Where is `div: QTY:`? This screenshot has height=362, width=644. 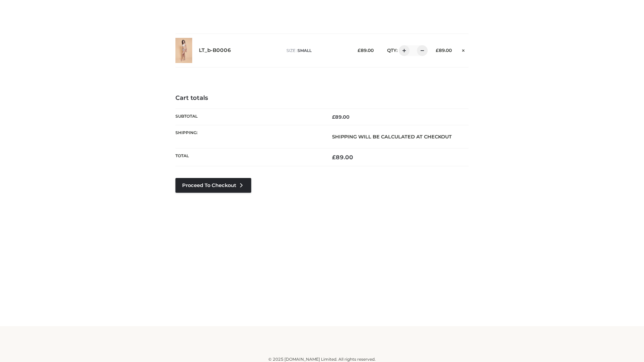 div: QTY: is located at coordinates (403, 51).